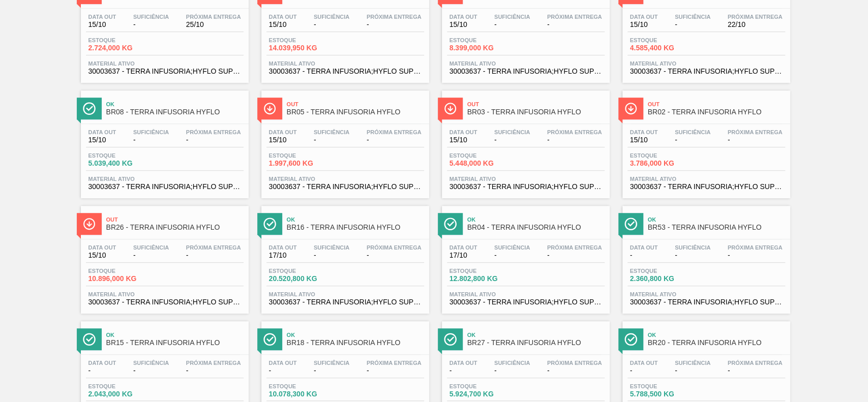 This screenshot has height=402, width=868. What do you see at coordinates (344, 141) in the screenshot?
I see `a: ÍconeOutBR05 - TERRA INFUSORIA HYFLOData out15/10Suficiência-Próxima Entrega-Estoque1.997,600 KGM...` at bounding box center [344, 141].